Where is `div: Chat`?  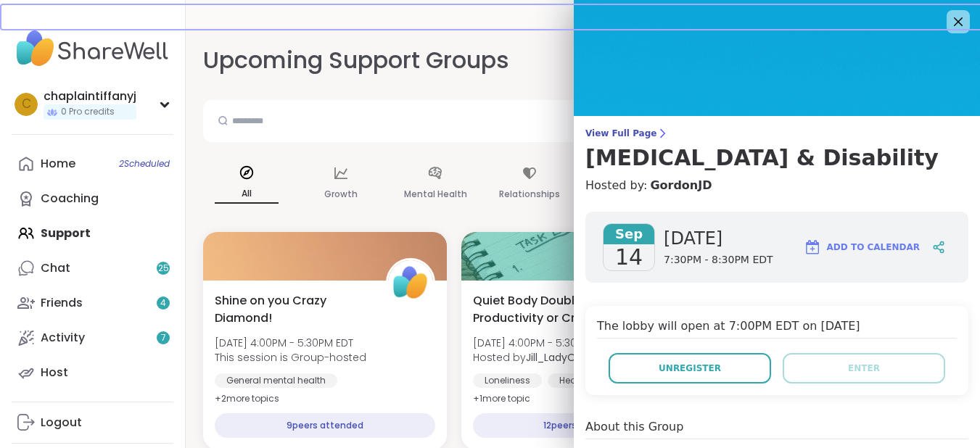 div: Chat is located at coordinates (55, 268).